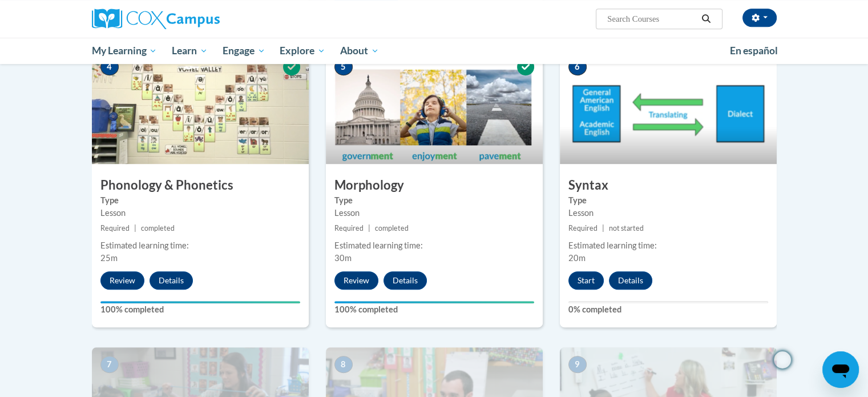  What do you see at coordinates (344, 364) in the screenshot?
I see `span: 8` at bounding box center [344, 364].